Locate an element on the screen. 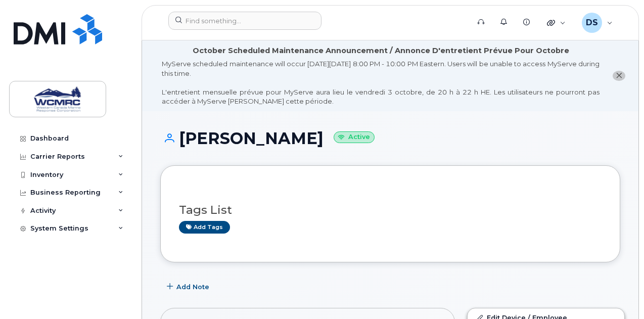 The image size is (644, 319). button: close notification is located at coordinates (619, 76).